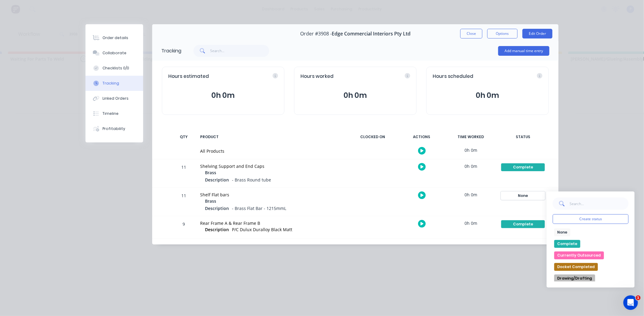 Image resolution: width=644 pixels, height=316 pixels. I want to click on button: Docket Completed, so click(576, 267).